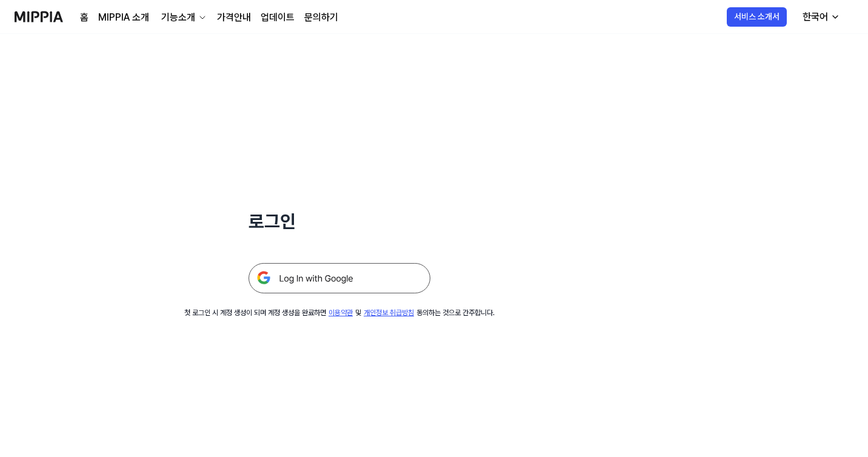 Image resolution: width=868 pixels, height=457 pixels. What do you see at coordinates (340, 278) in the screenshot?
I see `img: 구글 로그인 버튼` at bounding box center [340, 278].